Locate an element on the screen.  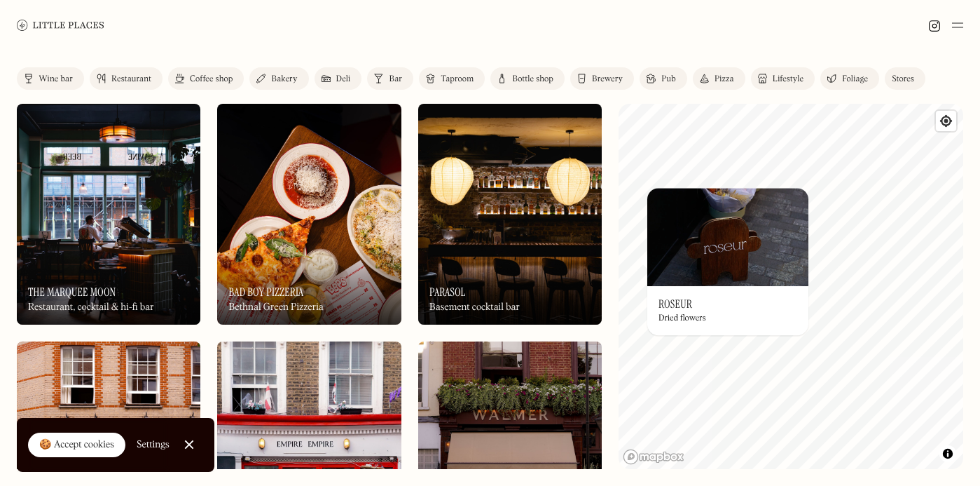
a: The Marquee MoonThe Marquee MoonThe Marquee MoonRestaurant, cocktail & hi-fi bar is located at coordinates (109, 214).